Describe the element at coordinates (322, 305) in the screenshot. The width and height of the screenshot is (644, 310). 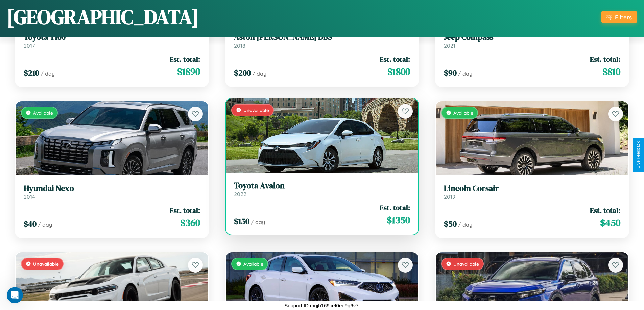
I see `p: Support ID: mgjb169cet0eo9g6v7l` at that location.